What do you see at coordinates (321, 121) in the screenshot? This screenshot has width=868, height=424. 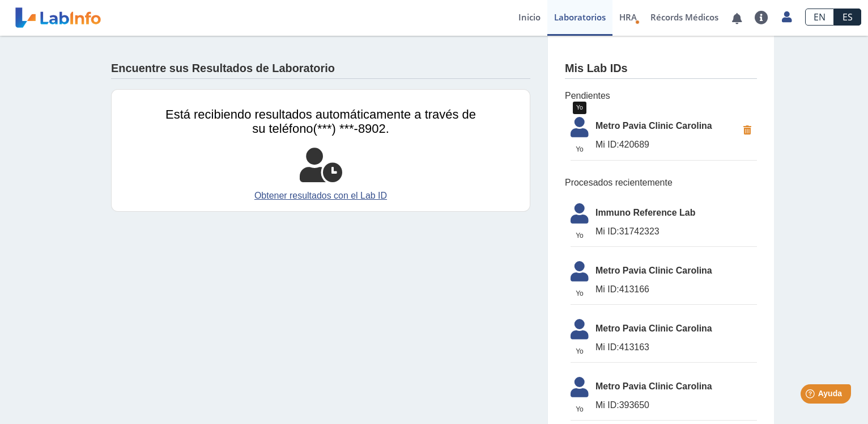 I see `span: Está recibiendo resultados automáticamente a través de su teléfono` at bounding box center [321, 121].